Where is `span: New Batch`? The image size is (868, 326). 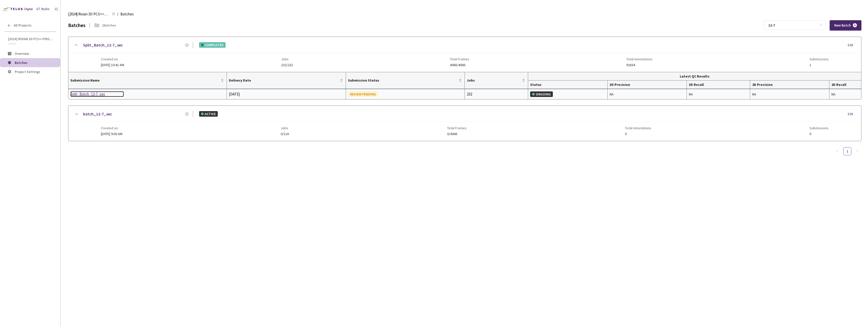
span: New Batch is located at coordinates (842, 25).